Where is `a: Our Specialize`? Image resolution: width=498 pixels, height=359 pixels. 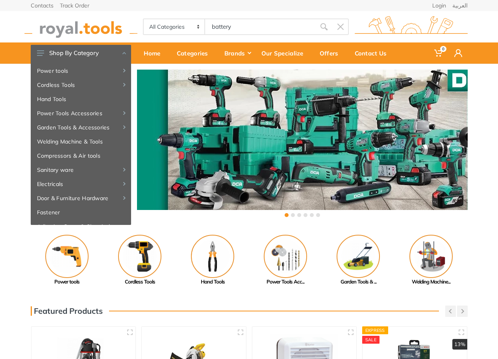
a: Our Specialize is located at coordinates (285, 53).